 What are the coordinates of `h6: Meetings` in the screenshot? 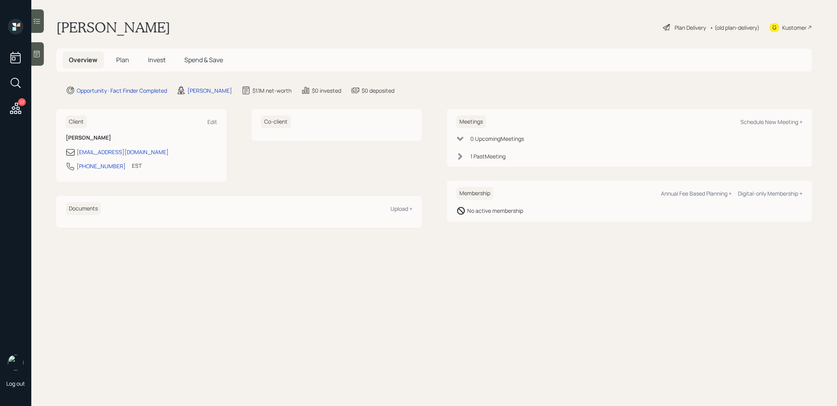 It's located at (471, 122).